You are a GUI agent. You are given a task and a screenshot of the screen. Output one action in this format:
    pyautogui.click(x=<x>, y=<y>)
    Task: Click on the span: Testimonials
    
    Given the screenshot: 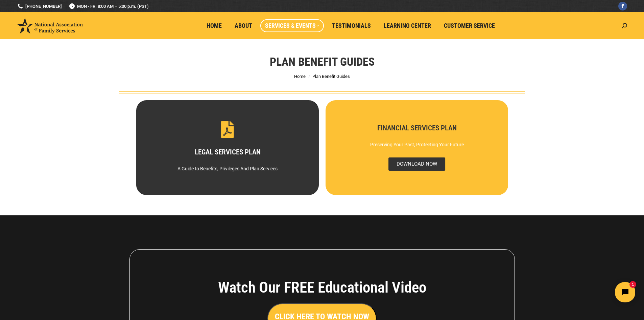 What is the action you would take?
    pyautogui.click(x=351, y=26)
    